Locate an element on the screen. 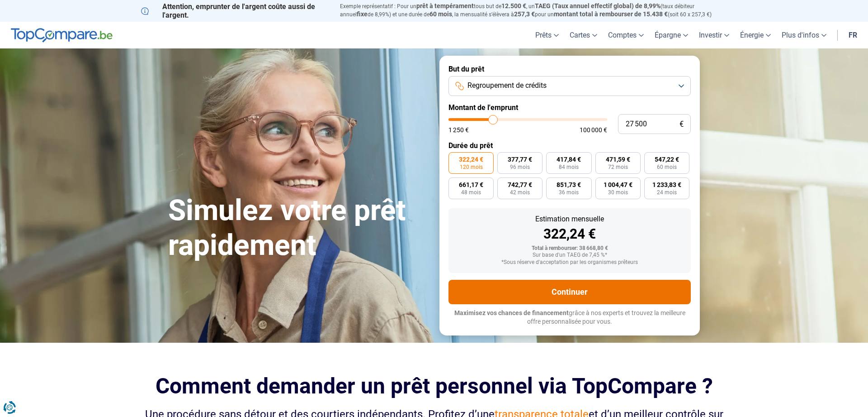 Image resolution: width=868 pixels, height=417 pixels. p: Attention, emprunter de l'argent coûte aussi de l'argent. is located at coordinates (235, 11).